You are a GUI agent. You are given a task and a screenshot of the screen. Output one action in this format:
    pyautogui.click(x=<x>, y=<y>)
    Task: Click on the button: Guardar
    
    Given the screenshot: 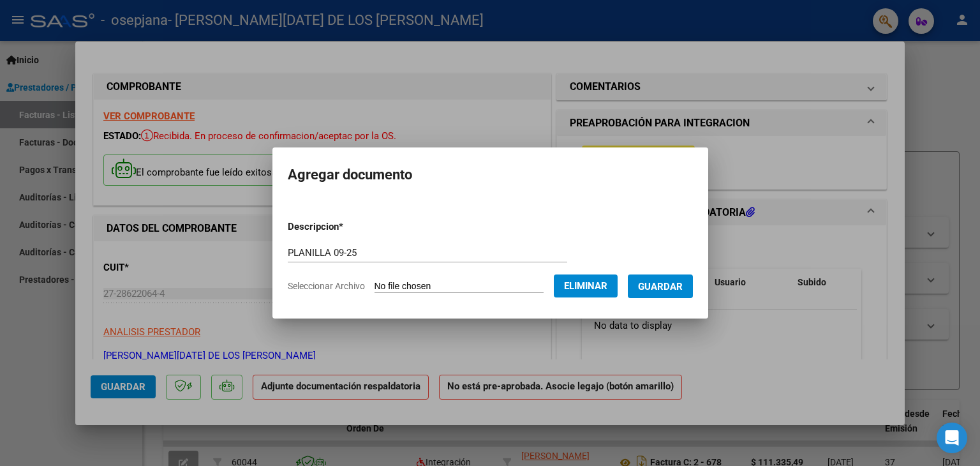 What is the action you would take?
    pyautogui.click(x=661, y=286)
    